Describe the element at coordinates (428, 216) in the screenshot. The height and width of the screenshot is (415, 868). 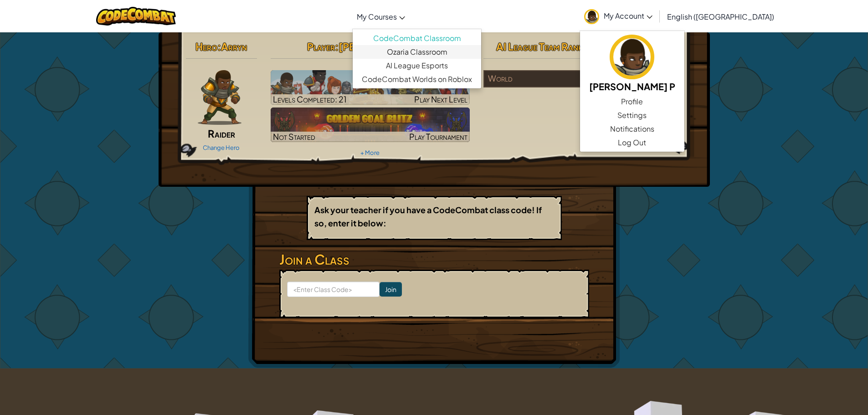
I see `b: Ask your teacher if you have a CodeCombat class code! If so, enter it below:` at that location.